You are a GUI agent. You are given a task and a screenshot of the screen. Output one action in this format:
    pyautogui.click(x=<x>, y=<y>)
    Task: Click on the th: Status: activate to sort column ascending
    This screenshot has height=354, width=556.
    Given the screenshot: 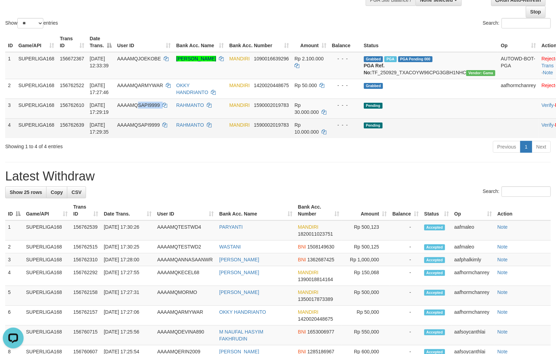 What is the action you would take?
    pyautogui.click(x=436, y=210)
    